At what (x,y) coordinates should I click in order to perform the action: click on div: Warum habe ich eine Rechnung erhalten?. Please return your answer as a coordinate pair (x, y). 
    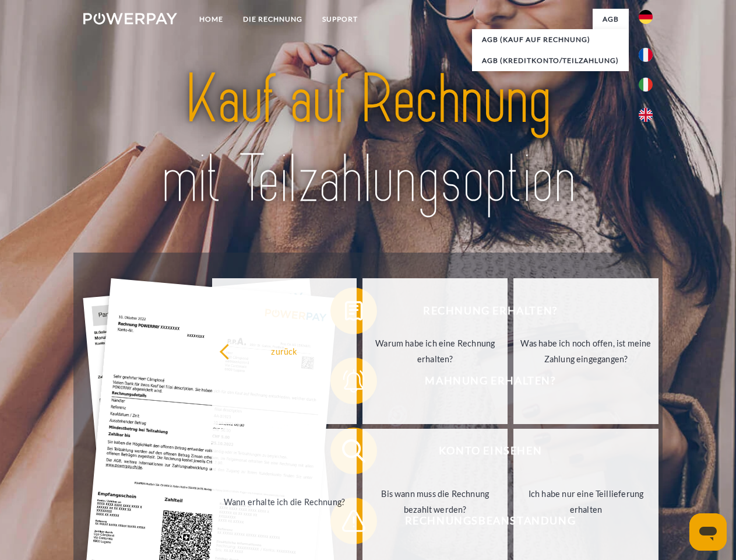
    Looking at the image, I should click on (435, 351).